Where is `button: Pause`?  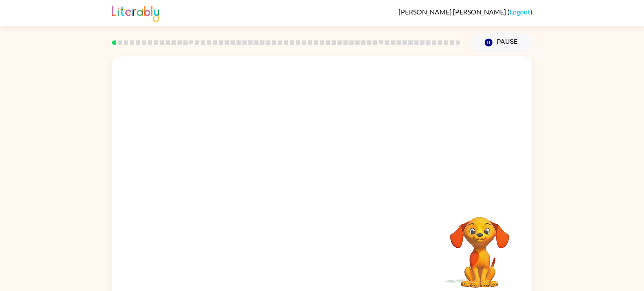
button: Pause is located at coordinates (502, 43).